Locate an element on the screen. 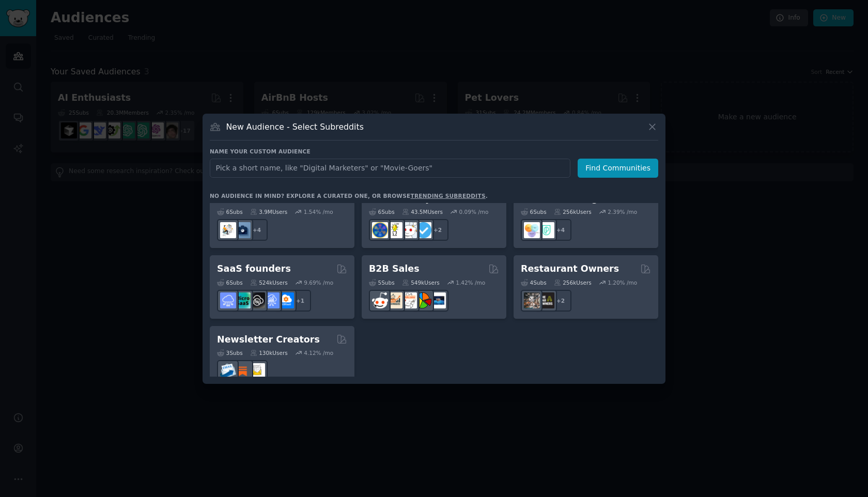 The width and height of the screenshot is (868, 497). a: trending subreddits is located at coordinates (447, 196).